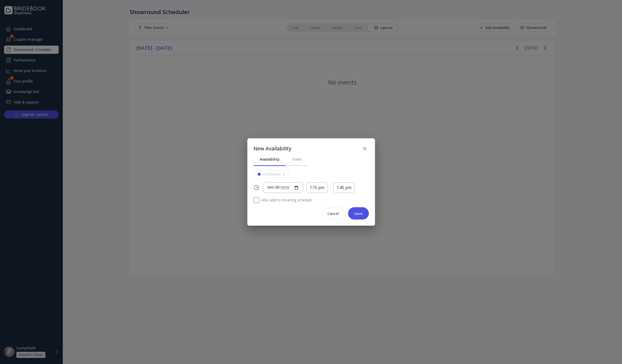 Image resolution: width=622 pixels, height=364 pixels. What do you see at coordinates (270, 160) in the screenshot?
I see `div: Availability` at bounding box center [270, 160].